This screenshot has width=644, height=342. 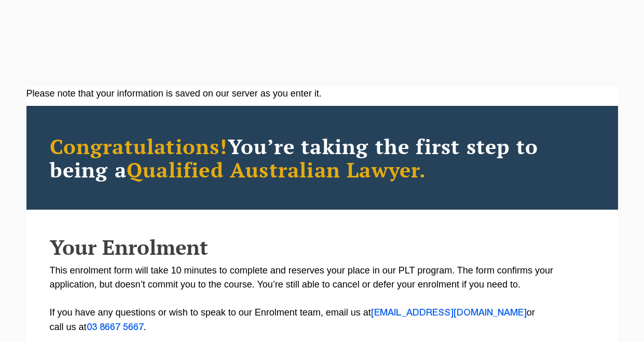 I want to click on h2: Your Enrolment, so click(x=322, y=247).